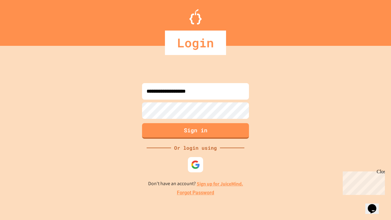 The width and height of the screenshot is (391, 220). I want to click on div: Or login using, so click(196, 148).